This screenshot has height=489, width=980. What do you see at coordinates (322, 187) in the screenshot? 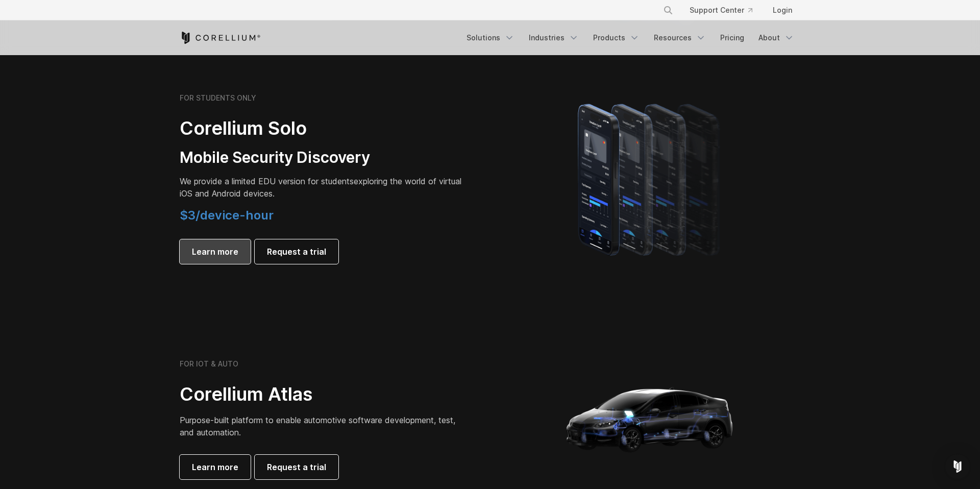
I see `p: exploring the world of virtual iOS and Android devices.` at bounding box center [322, 187].